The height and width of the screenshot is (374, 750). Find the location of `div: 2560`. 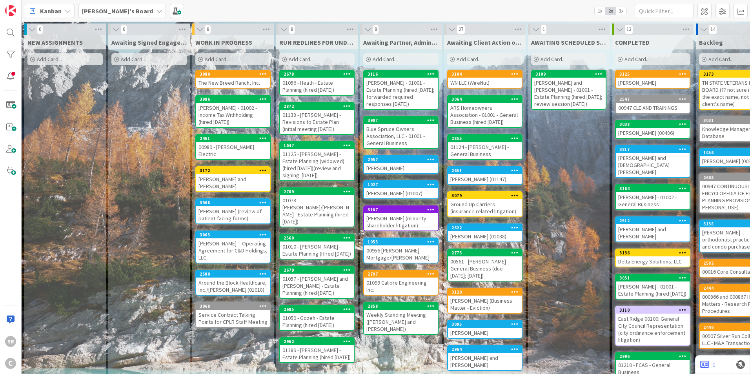

div: 2560 is located at coordinates (318, 238).